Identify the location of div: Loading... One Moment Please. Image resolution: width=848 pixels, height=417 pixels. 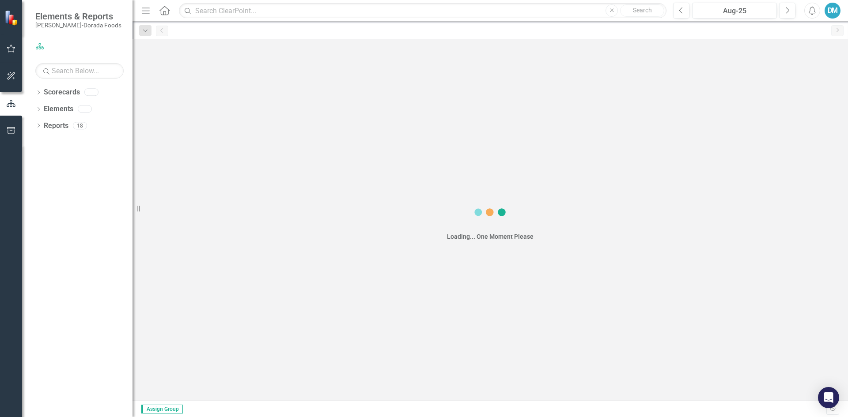
(490, 237).